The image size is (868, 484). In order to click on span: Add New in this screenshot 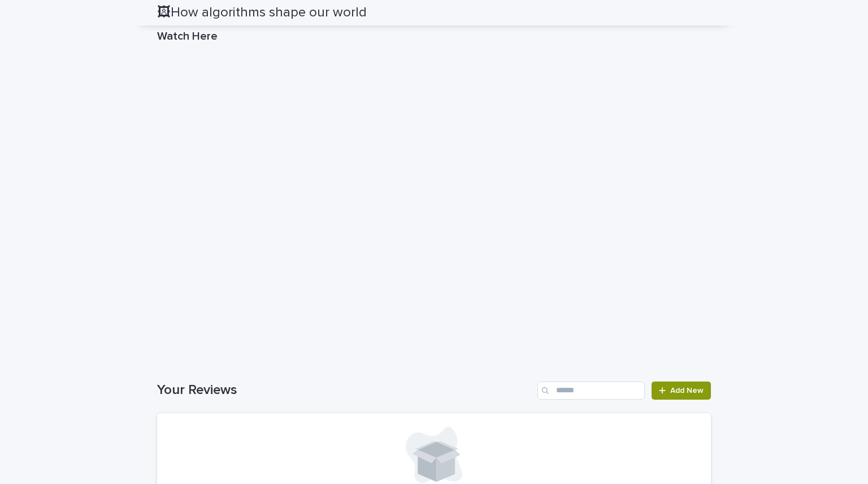, I will do `click(687, 391)`.